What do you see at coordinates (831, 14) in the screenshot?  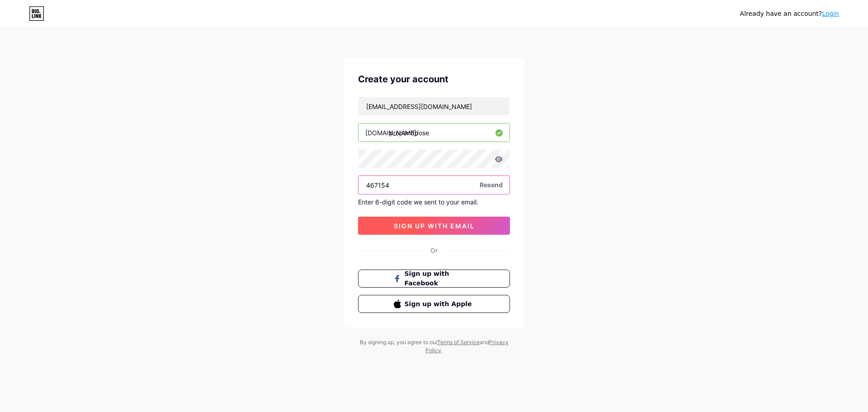 I see `a: Login` at bounding box center [831, 14].